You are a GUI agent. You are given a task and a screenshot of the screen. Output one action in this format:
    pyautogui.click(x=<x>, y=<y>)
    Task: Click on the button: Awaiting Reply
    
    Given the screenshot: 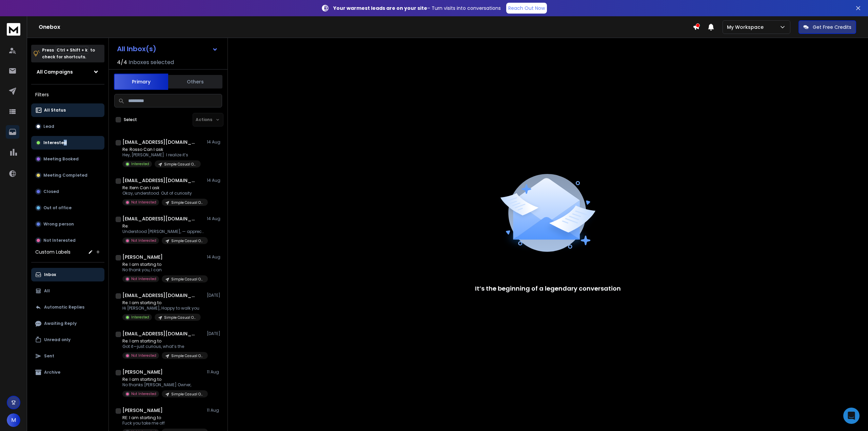 What is the action you would take?
    pyautogui.click(x=68, y=323)
    